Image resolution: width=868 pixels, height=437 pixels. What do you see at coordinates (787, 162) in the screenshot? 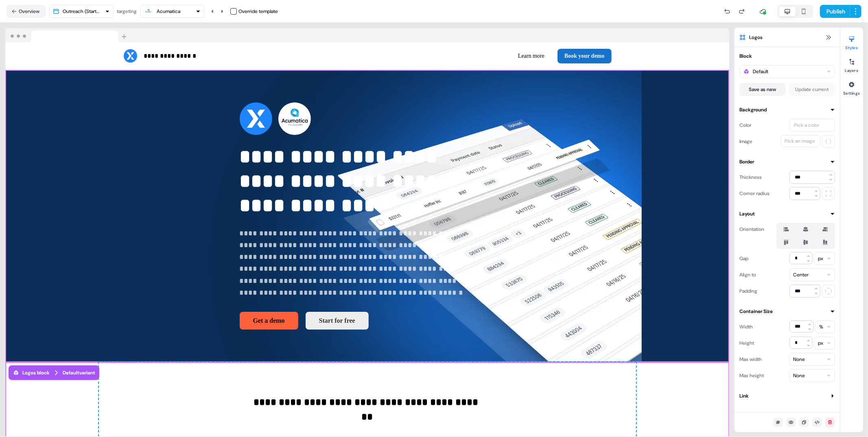
I see `button: Border` at bounding box center [787, 162].